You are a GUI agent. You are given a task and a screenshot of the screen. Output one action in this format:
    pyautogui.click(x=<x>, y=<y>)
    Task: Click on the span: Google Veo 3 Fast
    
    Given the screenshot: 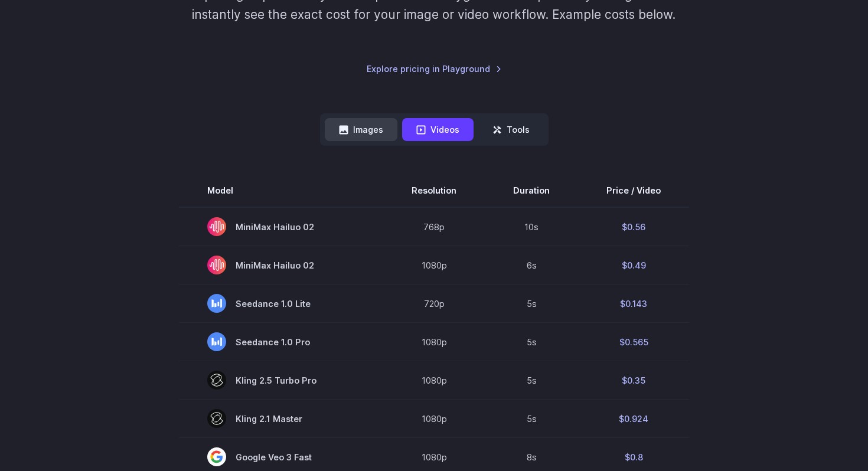 What is the action you would take?
    pyautogui.click(x=281, y=457)
    